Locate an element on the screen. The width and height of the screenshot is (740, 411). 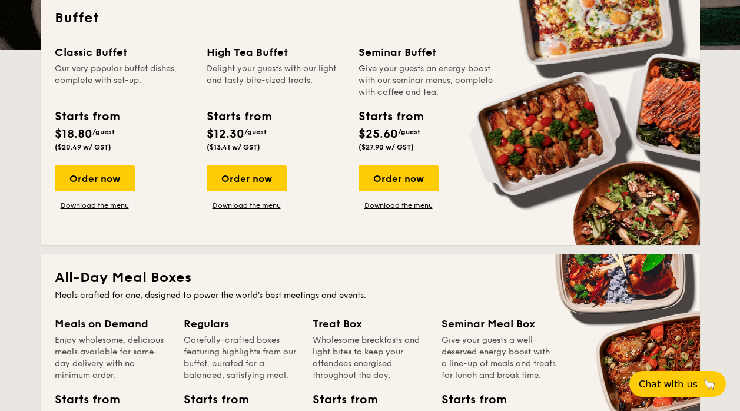
span: $18.80 is located at coordinates (74, 134).